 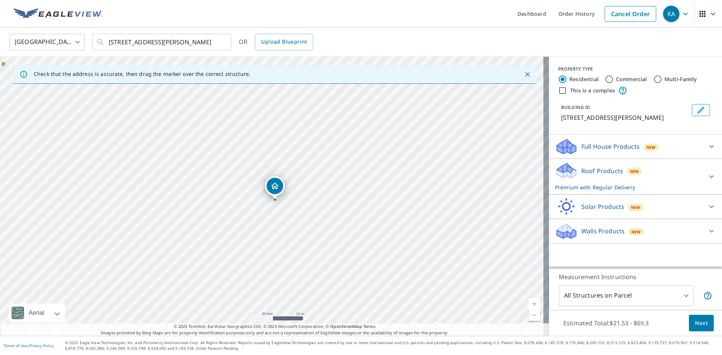 I want to click on button: Next, so click(x=701, y=323).